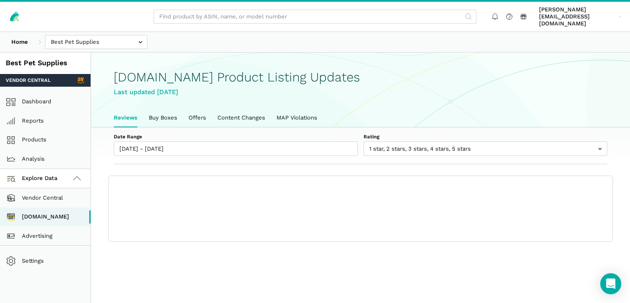 This screenshot has height=303, width=630. I want to click on span: Vendor Central, so click(28, 80).